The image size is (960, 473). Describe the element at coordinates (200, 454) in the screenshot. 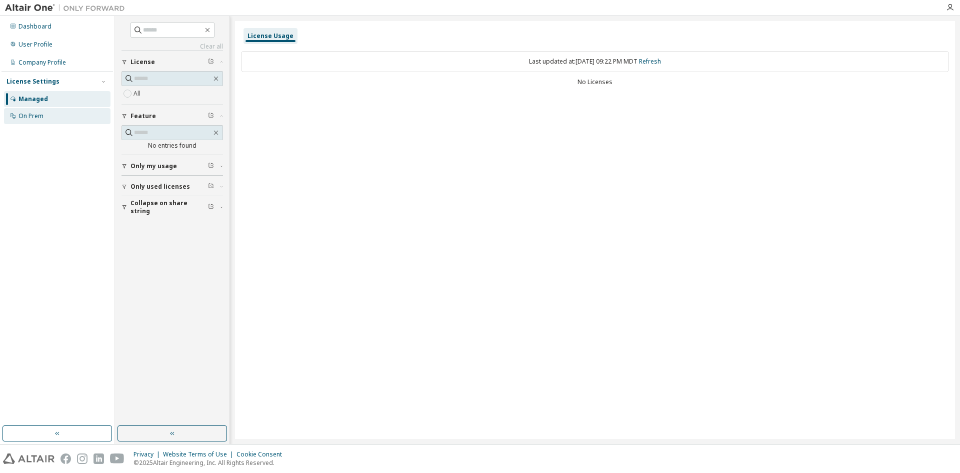

I see `div: Website Terms of Use` at that location.